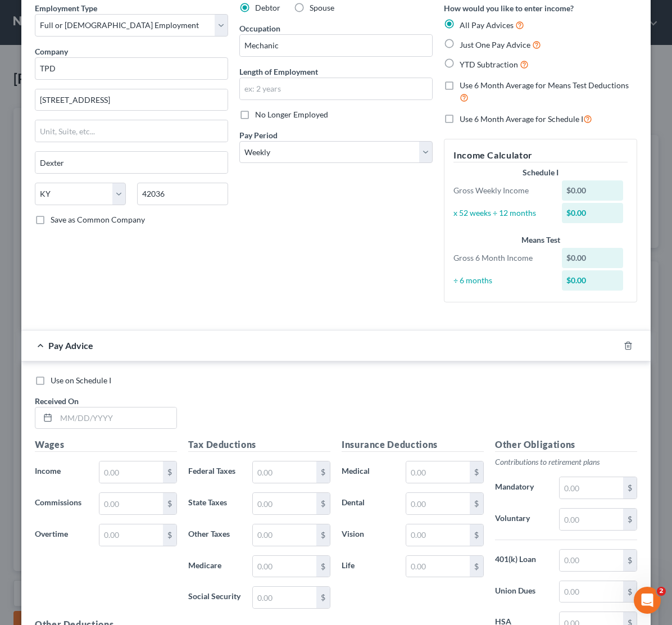 Image resolution: width=672 pixels, height=625 pixels. I want to click on label: Social Security, so click(215, 598).